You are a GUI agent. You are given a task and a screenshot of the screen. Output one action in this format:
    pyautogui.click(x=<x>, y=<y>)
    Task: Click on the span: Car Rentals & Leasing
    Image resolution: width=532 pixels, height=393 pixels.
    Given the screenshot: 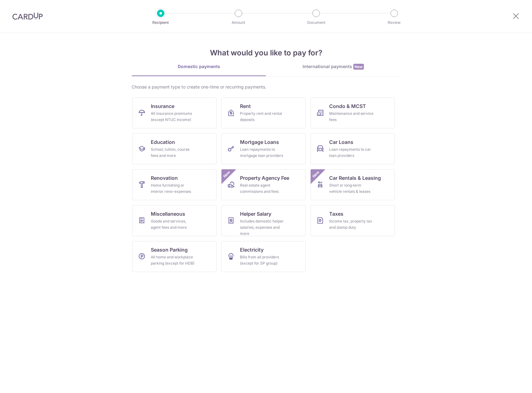 What is the action you would take?
    pyautogui.click(x=355, y=178)
    